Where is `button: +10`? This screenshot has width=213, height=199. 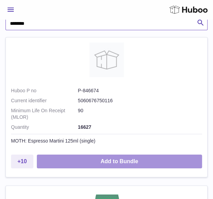
button: +10 is located at coordinates (22, 162).